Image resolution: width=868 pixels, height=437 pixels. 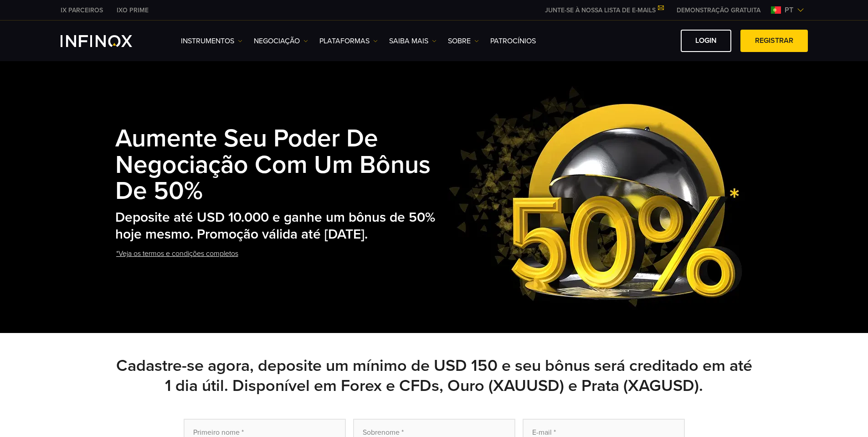 I want to click on a: Patrocínios, so click(x=513, y=41).